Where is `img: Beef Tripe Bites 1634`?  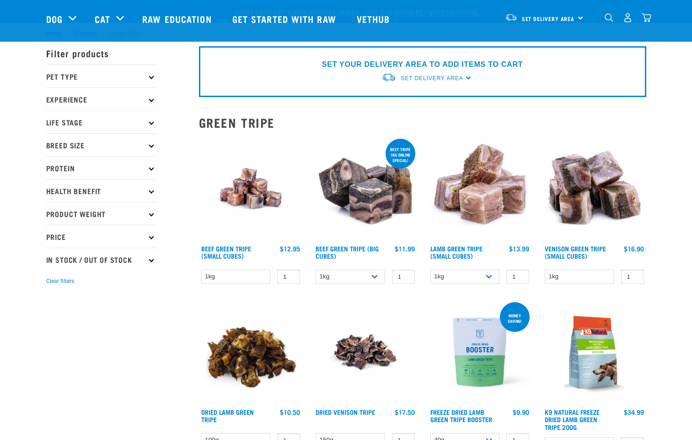
img: Beef Tripe Bites 1634 is located at coordinates (251, 188).